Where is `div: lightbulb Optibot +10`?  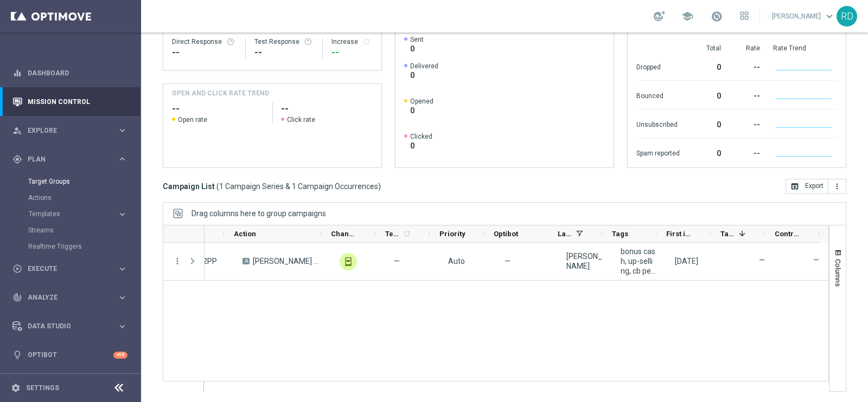 div: lightbulb Optibot +10 is located at coordinates (70, 355).